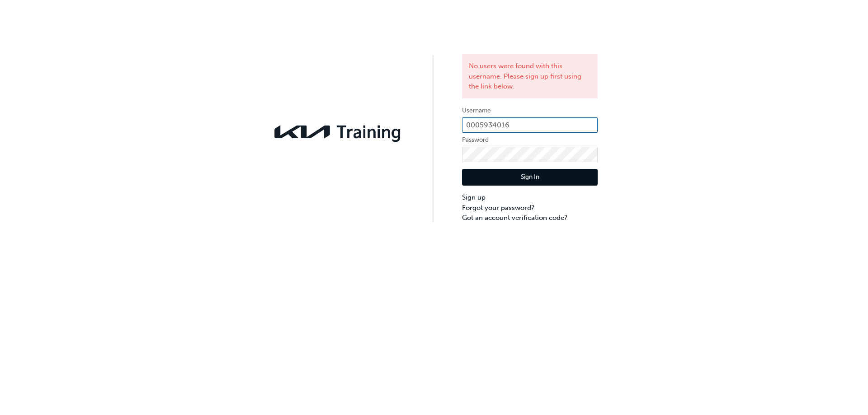 This screenshot has height=415, width=868. Describe the element at coordinates (530, 125) in the screenshot. I see `input: Username` at that location.